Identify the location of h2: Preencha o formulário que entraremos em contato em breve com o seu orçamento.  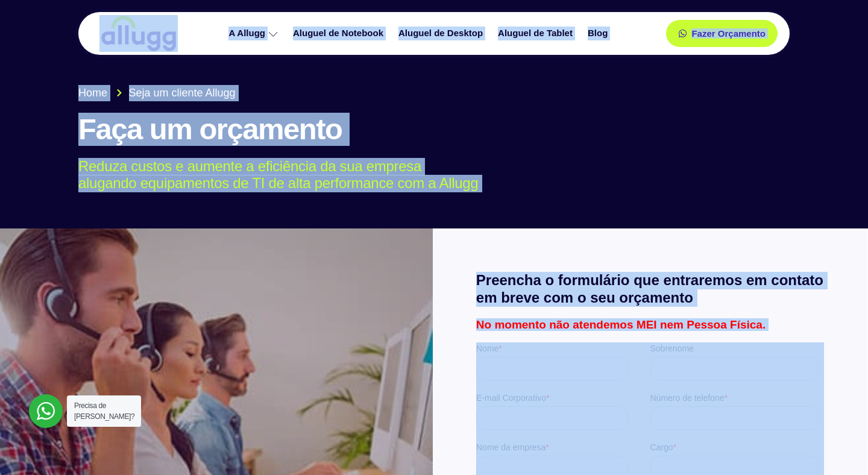
(649, 290).